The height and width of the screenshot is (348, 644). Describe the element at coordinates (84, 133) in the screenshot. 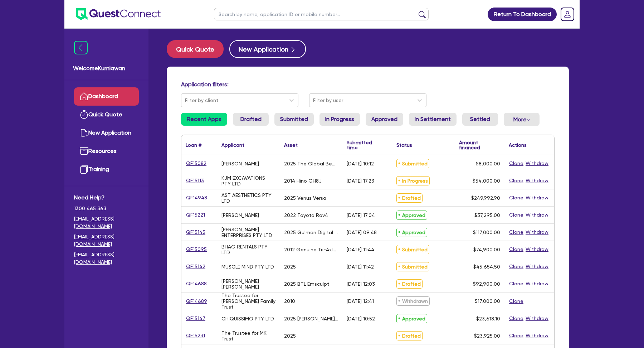

I see `img: new-application` at that location.